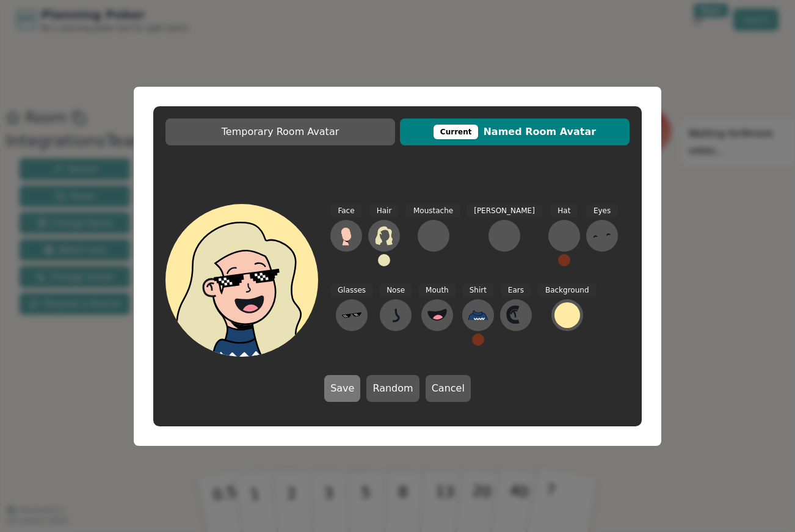 The image size is (795, 532). I want to click on button: Random, so click(393, 388).